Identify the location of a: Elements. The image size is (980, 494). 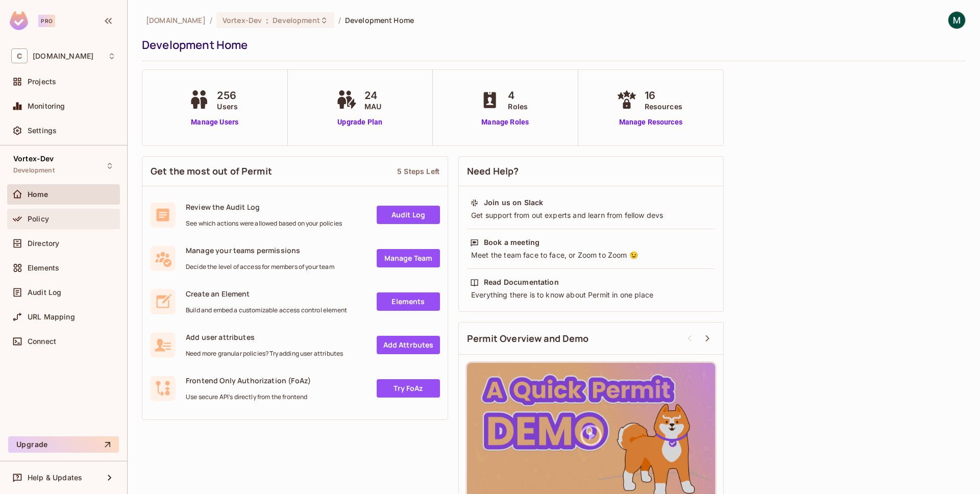
(408, 302).